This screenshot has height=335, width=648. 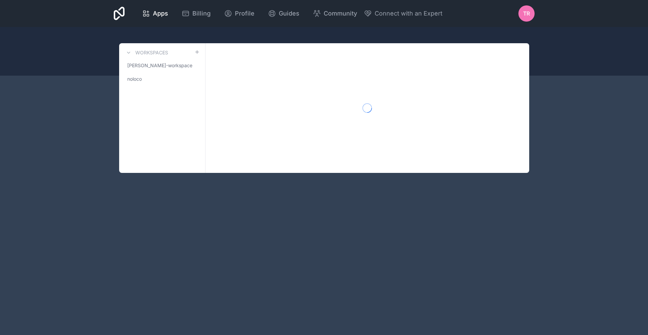 What do you see at coordinates (162, 79) in the screenshot?
I see `a: noloco` at bounding box center [162, 79].